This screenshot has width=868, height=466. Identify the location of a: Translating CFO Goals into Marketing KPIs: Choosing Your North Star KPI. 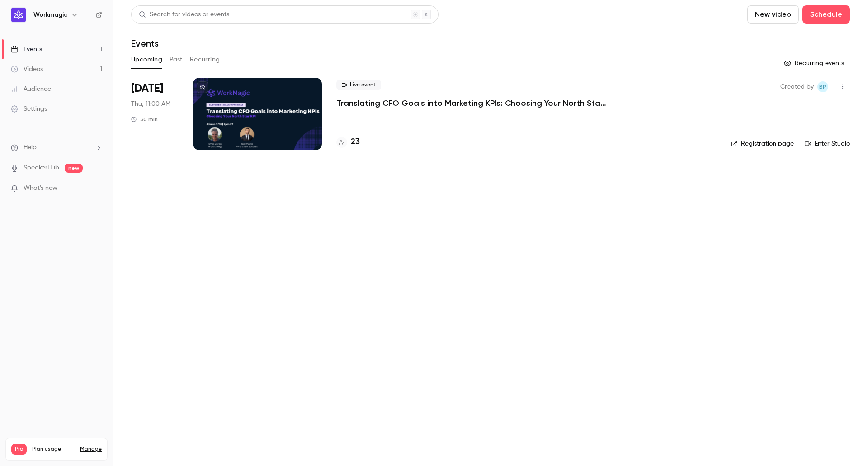
(472, 103).